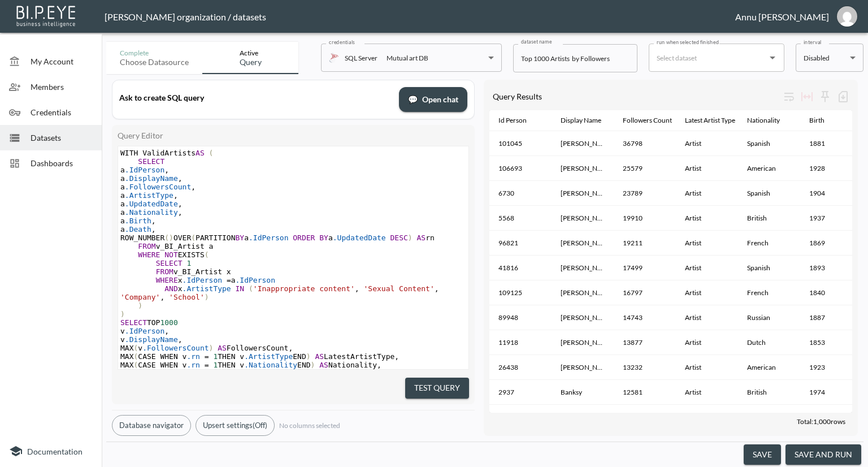 The width and height of the screenshot is (868, 467). Describe the element at coordinates (831, 243) in the screenshot. I see `th: 1869` at that location.